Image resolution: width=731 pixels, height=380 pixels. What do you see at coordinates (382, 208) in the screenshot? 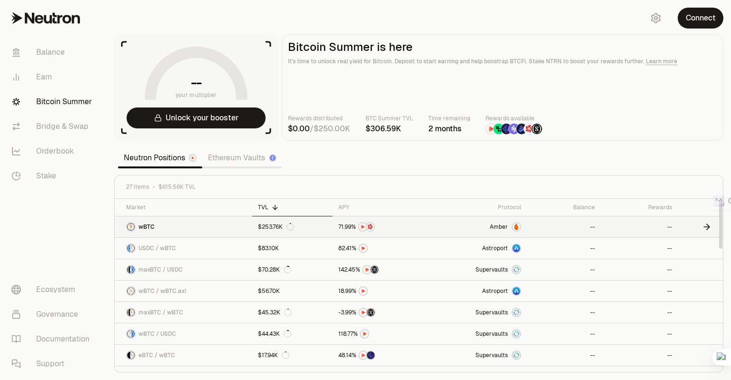
I see `div: APY` at bounding box center [382, 208].